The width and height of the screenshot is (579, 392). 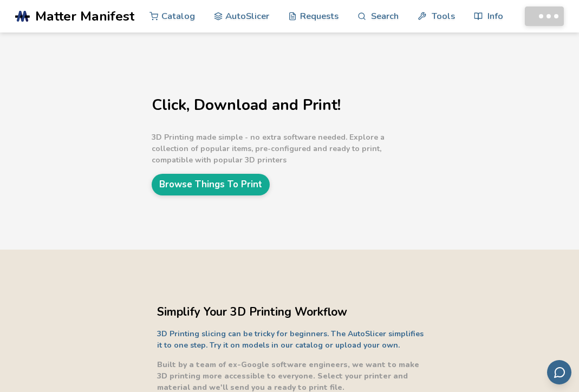 I want to click on span: Matter Manifest, so click(x=85, y=16).